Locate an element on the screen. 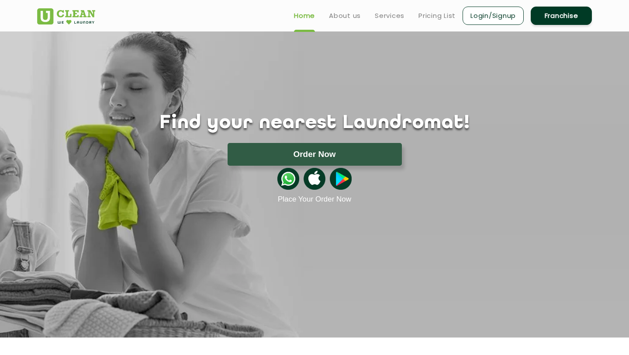 The width and height of the screenshot is (629, 355). a: Home is located at coordinates (305, 16).